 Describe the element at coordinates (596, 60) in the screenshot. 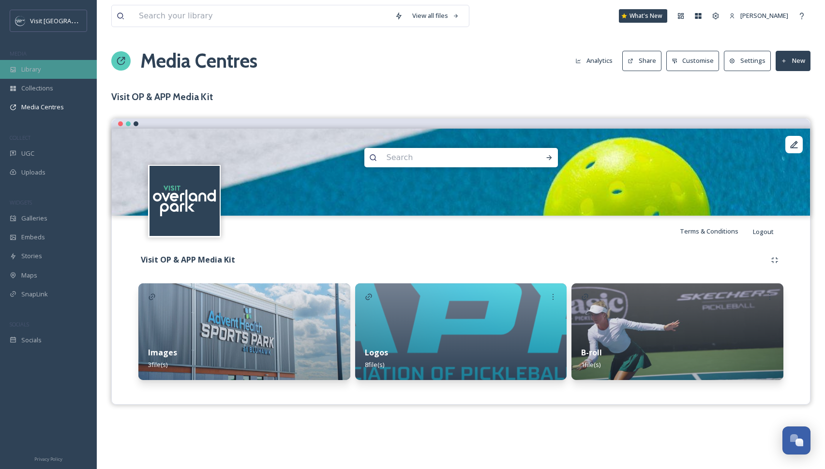

I see `a: Analytics` at that location.